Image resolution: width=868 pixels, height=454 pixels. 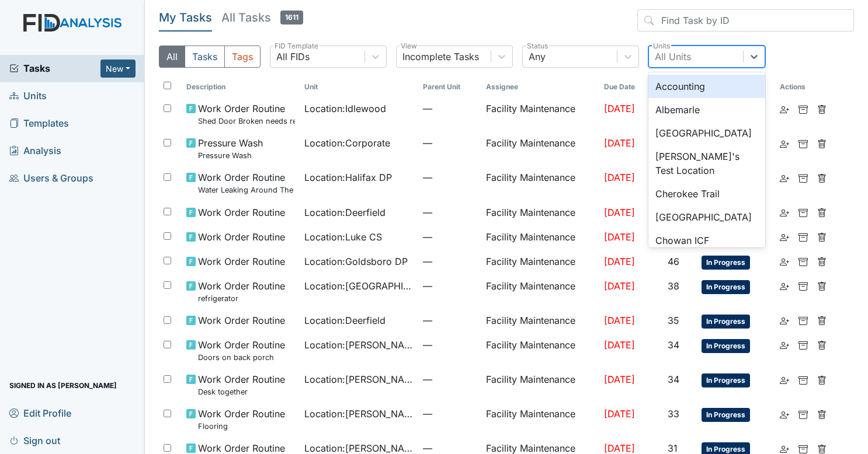 I want to click on small: Water Leaking Around The Base of the Toilet, so click(x=246, y=190).